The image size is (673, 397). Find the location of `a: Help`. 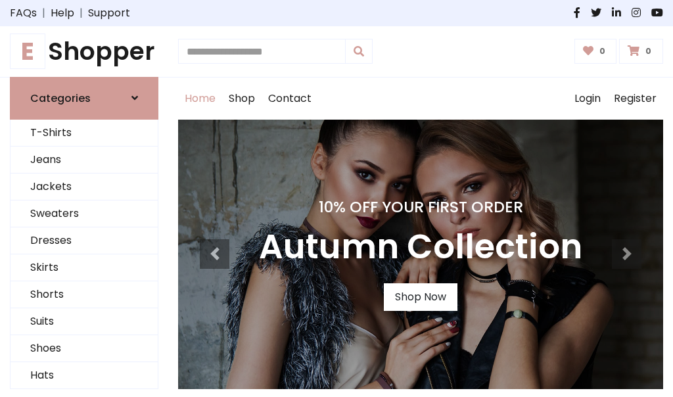

a: Help is located at coordinates (62, 13).